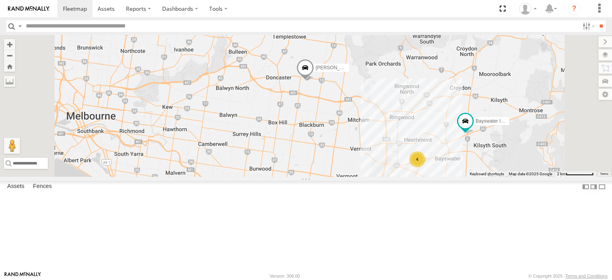 Image resolution: width=612 pixels, height=280 pixels. What do you see at coordinates (602, 187) in the screenshot?
I see `label: Hide Summary Table` at bounding box center [602, 187].